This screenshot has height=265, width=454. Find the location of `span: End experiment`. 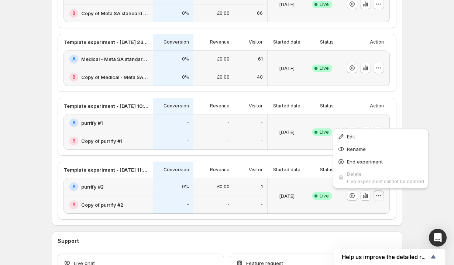

span: End experiment is located at coordinates (365, 162).